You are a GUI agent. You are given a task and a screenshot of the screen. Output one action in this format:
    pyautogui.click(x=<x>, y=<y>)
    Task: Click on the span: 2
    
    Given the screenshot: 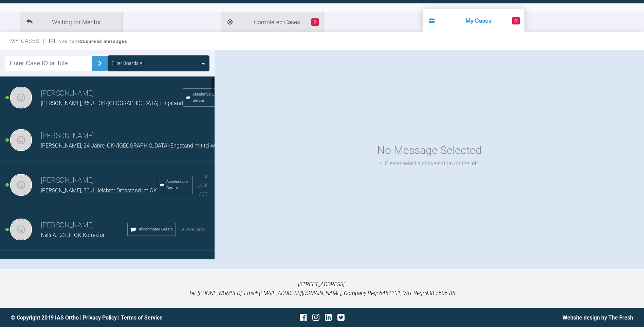 What is the action you would take?
    pyautogui.click(x=315, y=22)
    